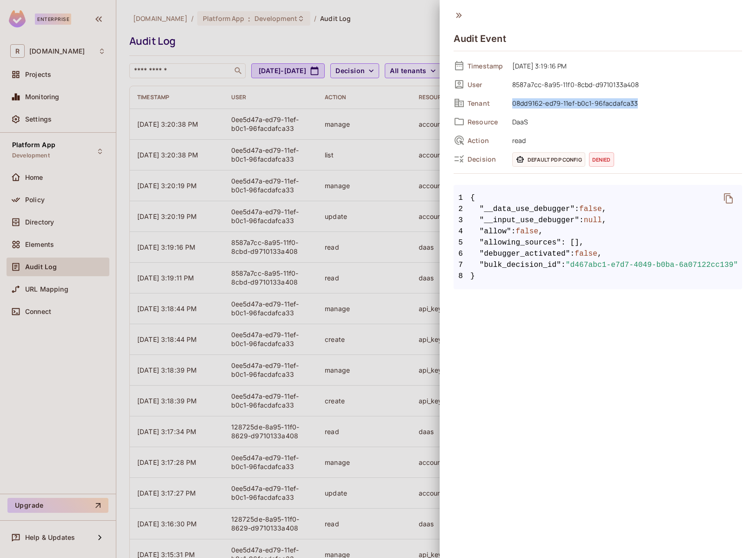  What do you see at coordinates (625, 103) in the screenshot?
I see `span: 08dd9162-ed79-11ef-b0c1-96facdafca33` at bounding box center [625, 103].